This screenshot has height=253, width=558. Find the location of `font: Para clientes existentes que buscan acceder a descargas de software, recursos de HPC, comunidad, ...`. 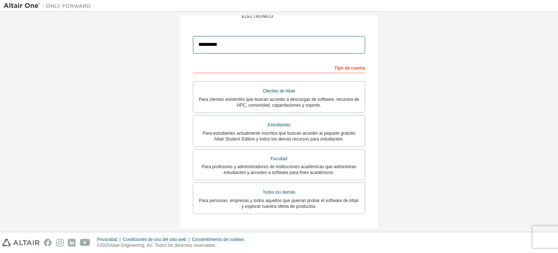

font: Para clientes existentes que buscan acceder a descargas de software, recursos de HPC, comunidad, ... is located at coordinates (279, 102).